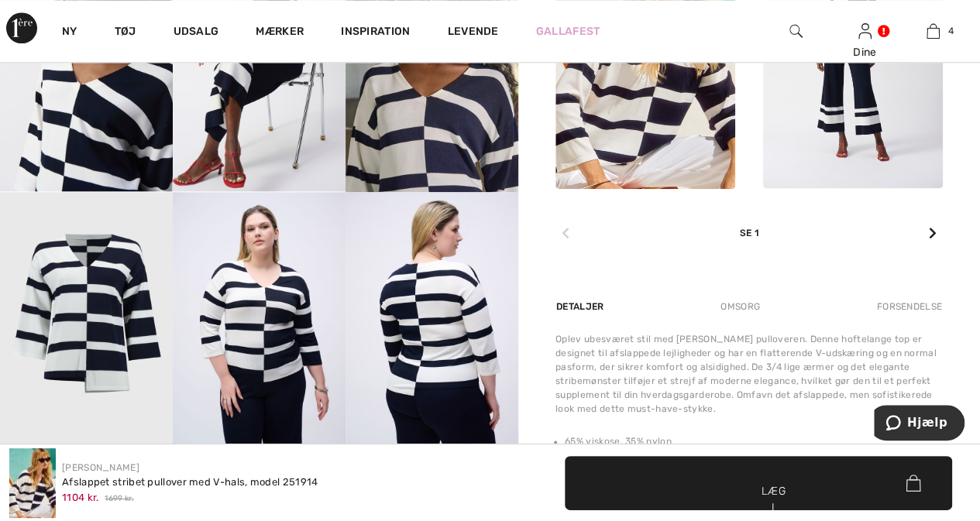 This screenshot has width=980, height=521. Describe the element at coordinates (80, 497) in the screenshot. I see `font: 1104 kr.` at that location.